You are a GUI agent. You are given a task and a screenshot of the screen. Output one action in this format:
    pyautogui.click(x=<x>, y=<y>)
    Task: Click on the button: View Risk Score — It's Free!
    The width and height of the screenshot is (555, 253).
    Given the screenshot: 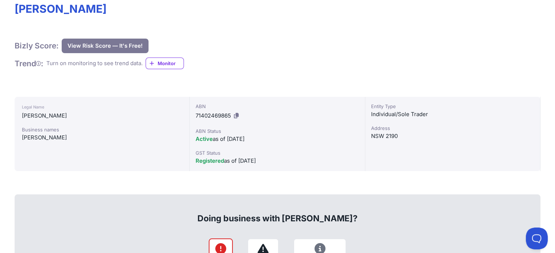 What is the action you would take?
    pyautogui.click(x=105, y=46)
    